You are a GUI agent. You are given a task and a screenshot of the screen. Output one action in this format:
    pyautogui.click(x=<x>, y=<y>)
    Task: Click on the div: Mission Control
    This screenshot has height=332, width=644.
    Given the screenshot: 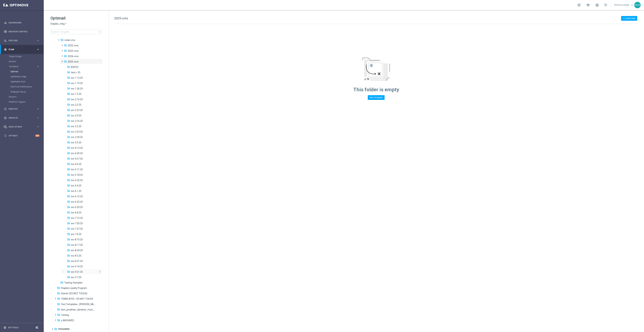 What is the action you would take?
    pyautogui.click(x=22, y=32)
    